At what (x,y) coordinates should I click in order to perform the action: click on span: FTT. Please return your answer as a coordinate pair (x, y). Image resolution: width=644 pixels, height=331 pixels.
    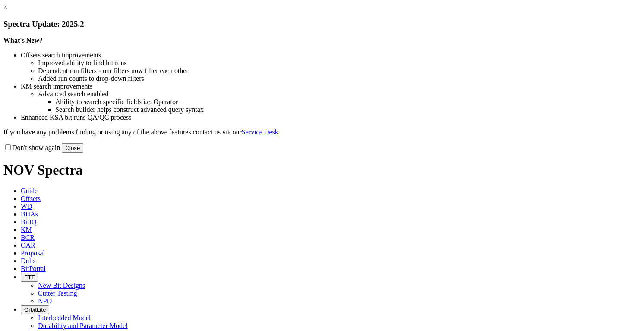
    Looking at the image, I should click on (29, 277).